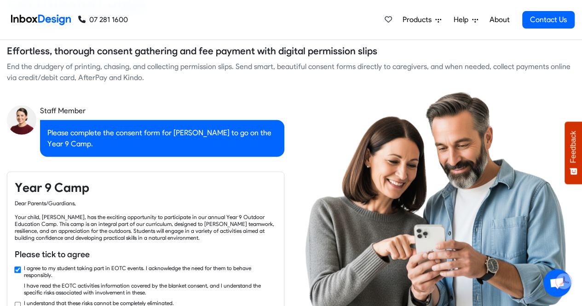 The height and width of the screenshot is (306, 582). I want to click on button: Feedback - Show survey, so click(573, 153).